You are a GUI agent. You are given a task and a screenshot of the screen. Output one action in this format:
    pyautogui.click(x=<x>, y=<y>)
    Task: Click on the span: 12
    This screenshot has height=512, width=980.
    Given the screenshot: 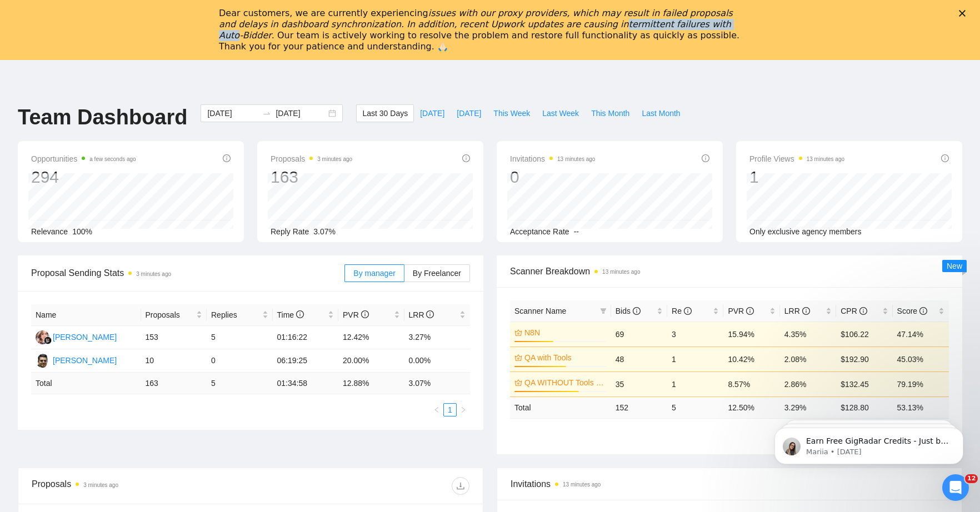 What is the action you would take?
    pyautogui.click(x=971, y=479)
    